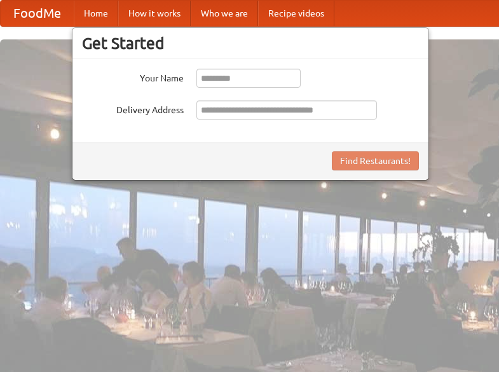  Describe the element at coordinates (96, 13) in the screenshot. I see `a: Home` at that location.